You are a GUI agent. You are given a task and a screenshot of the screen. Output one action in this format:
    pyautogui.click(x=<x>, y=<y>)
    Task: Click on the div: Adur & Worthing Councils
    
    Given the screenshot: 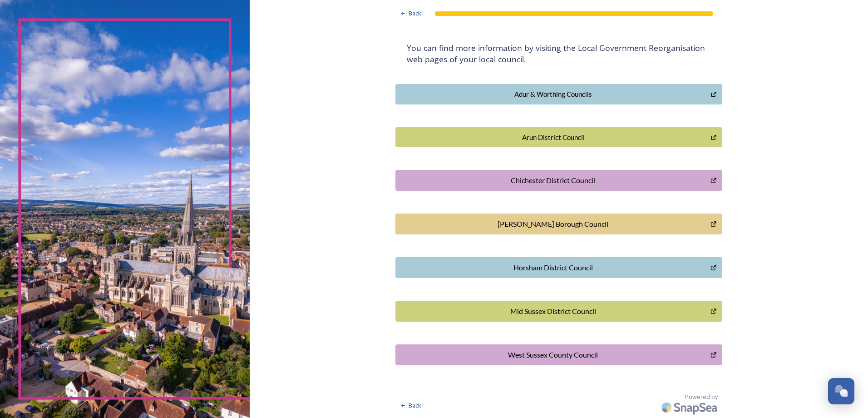 What is the action you would take?
    pyautogui.click(x=553, y=94)
    